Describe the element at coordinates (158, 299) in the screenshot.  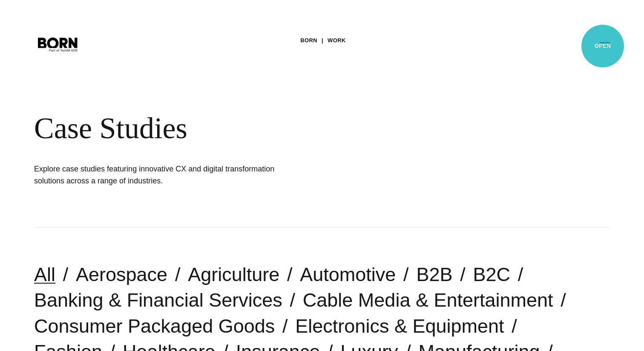
I see `a: Banking & Financial Services` at that location.